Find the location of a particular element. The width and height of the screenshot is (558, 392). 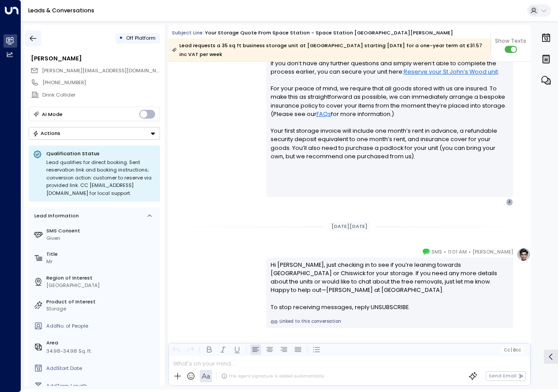

div: AddNo. of People is located at coordinates (102, 325).